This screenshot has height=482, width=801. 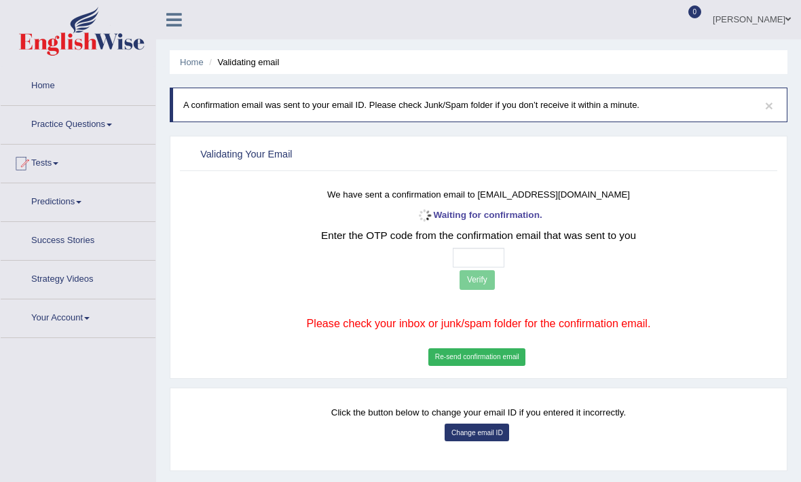 I want to click on button: Re-send confirmation email, so click(x=476, y=357).